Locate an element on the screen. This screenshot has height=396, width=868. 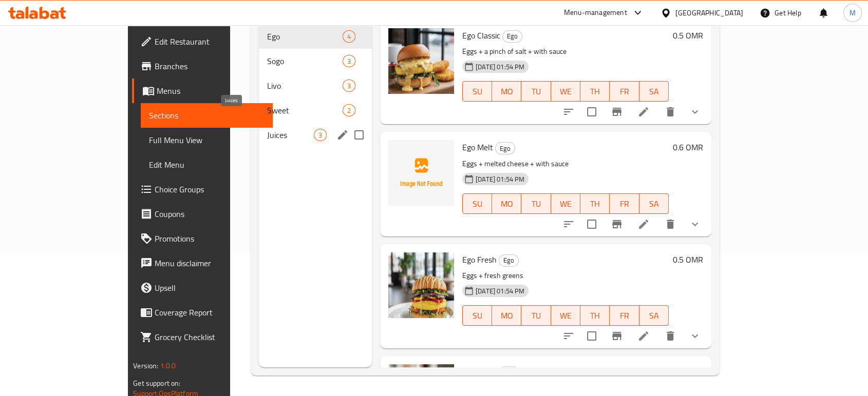
div: Livo is located at coordinates (305, 85).